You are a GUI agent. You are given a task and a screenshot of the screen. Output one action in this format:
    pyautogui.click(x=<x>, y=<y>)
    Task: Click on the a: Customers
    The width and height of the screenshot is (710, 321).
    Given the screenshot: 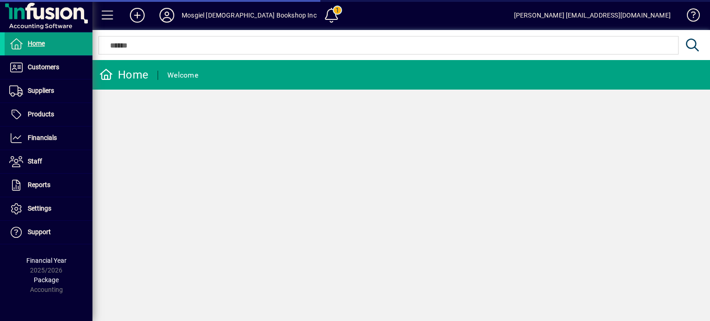 What is the action you would take?
    pyautogui.click(x=49, y=67)
    